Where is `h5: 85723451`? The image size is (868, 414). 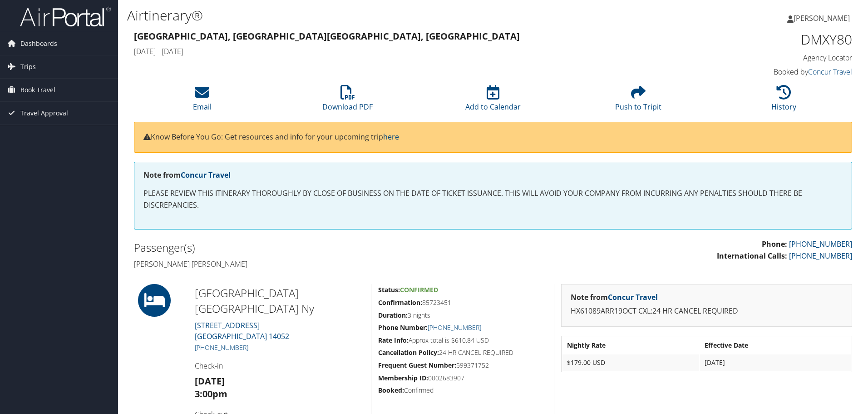 h5: 85723451 is located at coordinates (462, 303).